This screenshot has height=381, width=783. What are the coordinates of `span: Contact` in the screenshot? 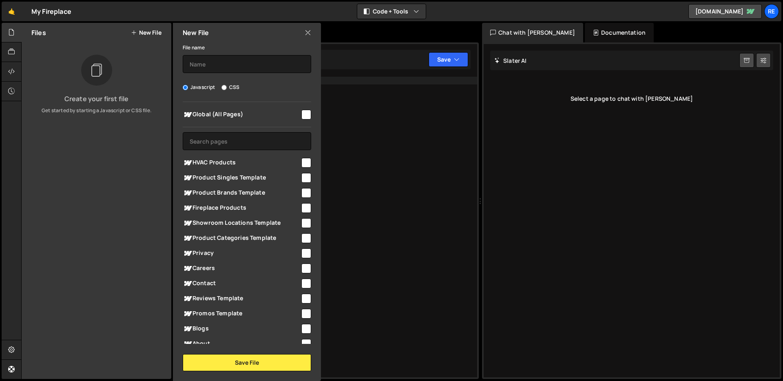 It's located at (241, 283).